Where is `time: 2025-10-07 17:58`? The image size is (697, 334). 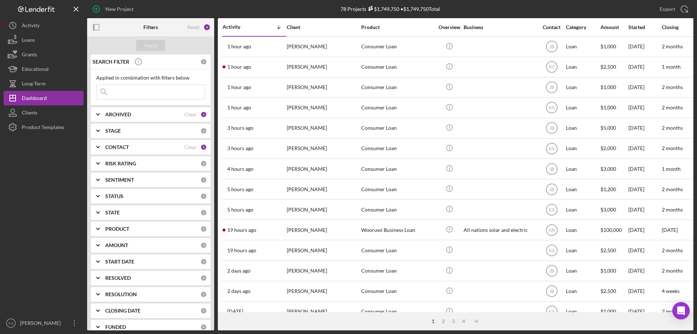
time: 2025-10-07 17:58 is located at coordinates (239, 87).